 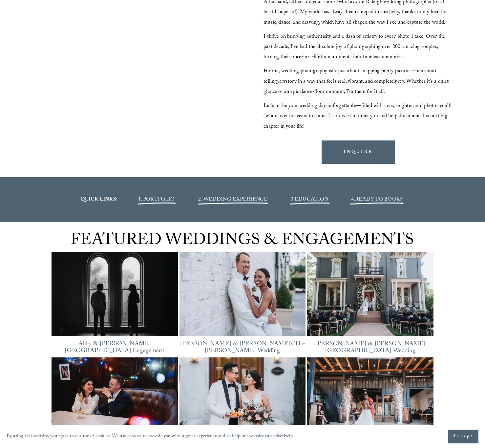 I want to click on a: Abby &amp; Reed’s Heights House Hotel Engagement, so click(x=115, y=294).